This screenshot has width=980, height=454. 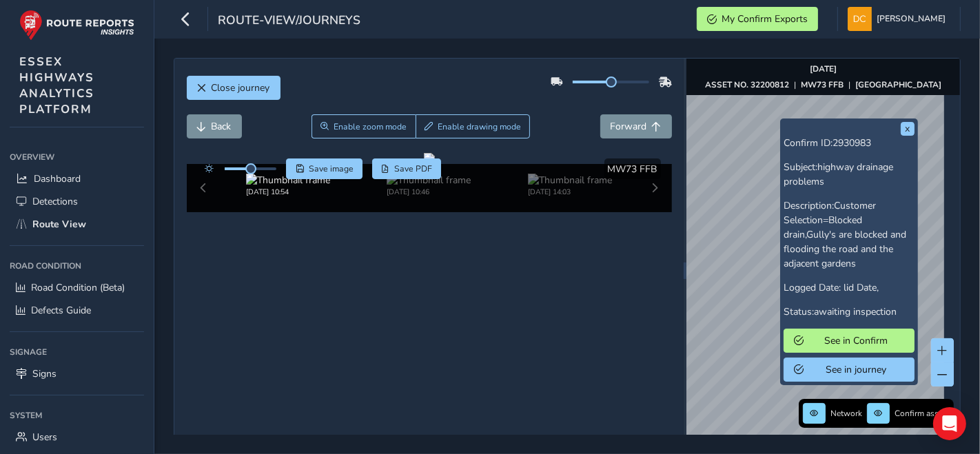 I want to click on span: lid Date,, so click(x=860, y=288).